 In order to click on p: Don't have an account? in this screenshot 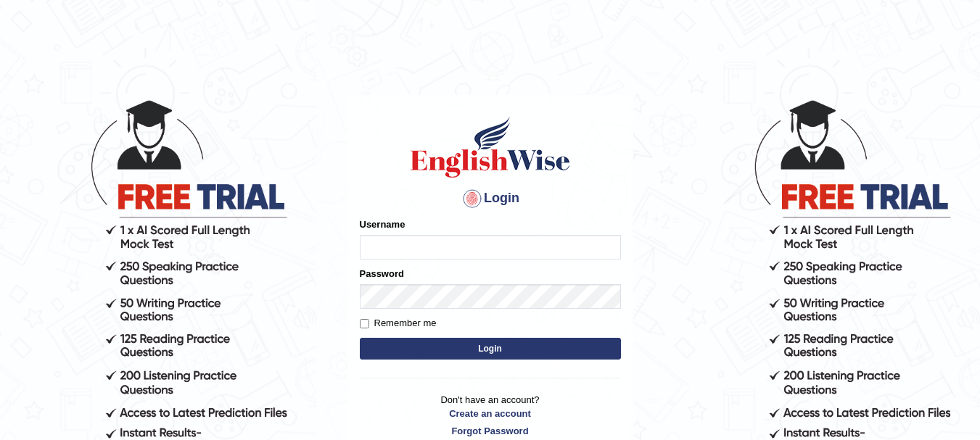, I will do `click(490, 415)`.